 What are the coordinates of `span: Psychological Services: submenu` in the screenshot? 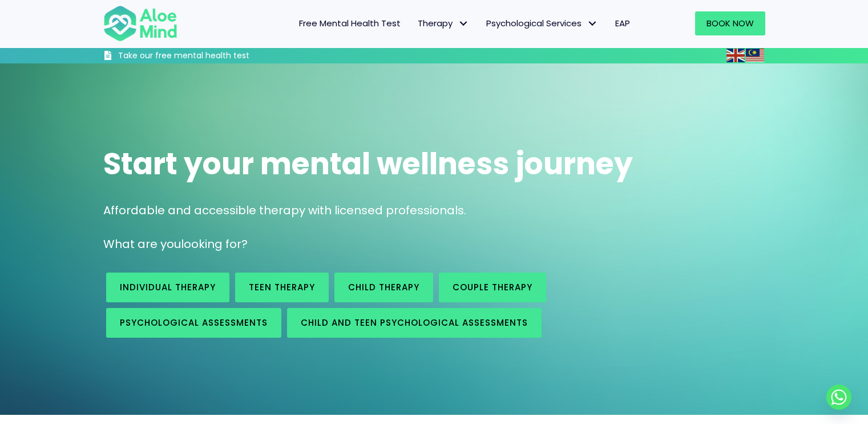 It's located at (592, 24).